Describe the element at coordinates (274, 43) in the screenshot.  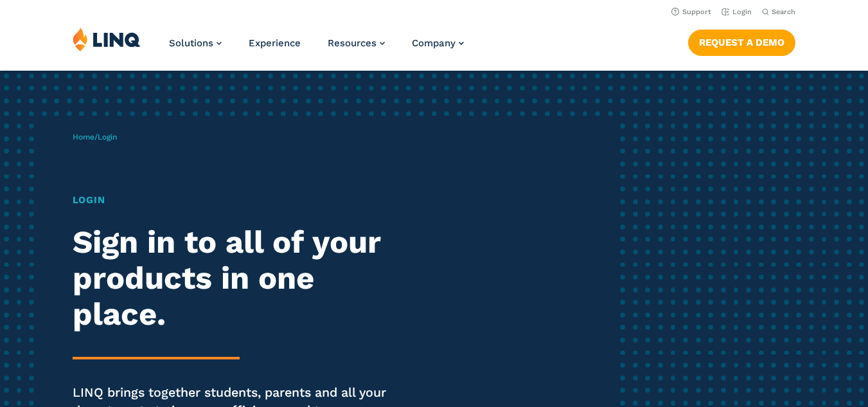
I see `span: Experience` at that location.